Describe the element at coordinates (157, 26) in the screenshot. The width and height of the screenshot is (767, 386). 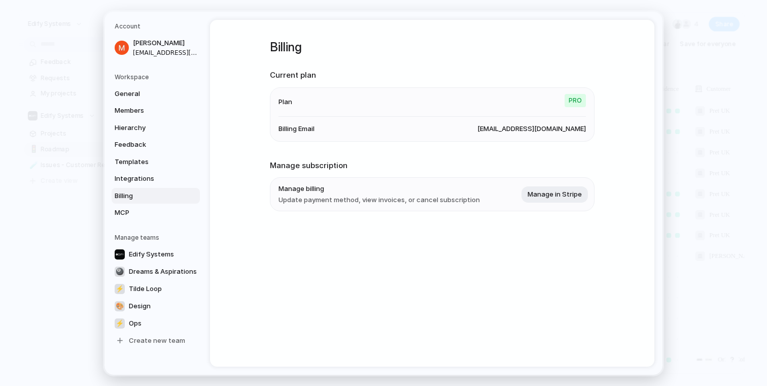
I see `h5: Account` at that location.